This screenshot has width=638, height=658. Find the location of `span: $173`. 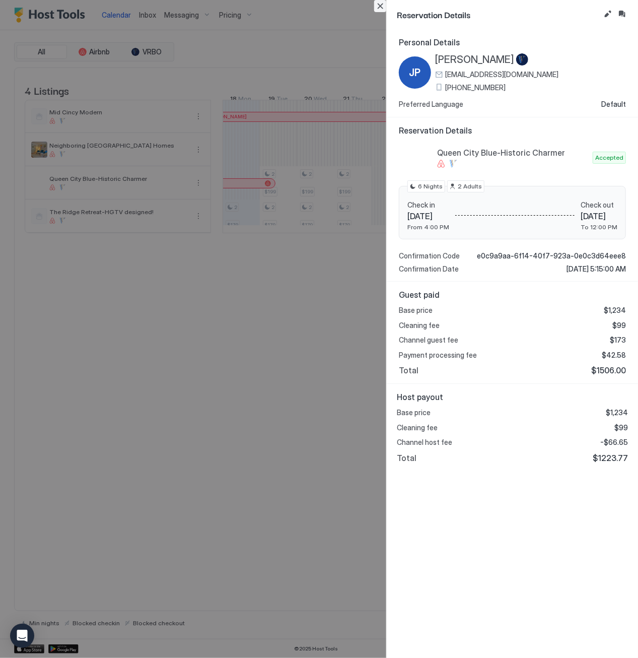

span: $173 is located at coordinates (618, 340).